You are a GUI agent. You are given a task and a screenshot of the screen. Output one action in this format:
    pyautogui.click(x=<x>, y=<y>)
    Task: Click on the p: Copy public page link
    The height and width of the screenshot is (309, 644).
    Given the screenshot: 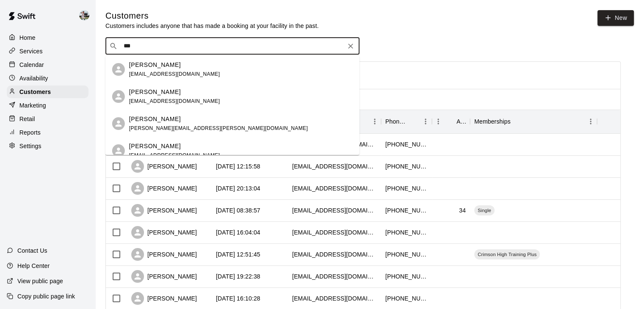 What is the action you would take?
    pyautogui.click(x=46, y=297)
    